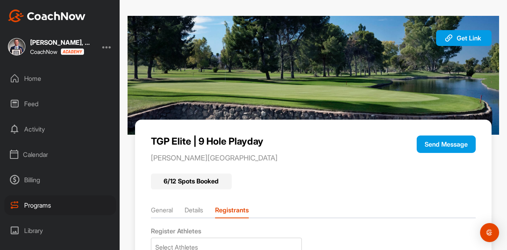 Image resolution: width=507 pixels, height=250 pixels. I want to click on img: square_b8d82031cc37b4ba160fba614de00b99.jpg, so click(17, 47).